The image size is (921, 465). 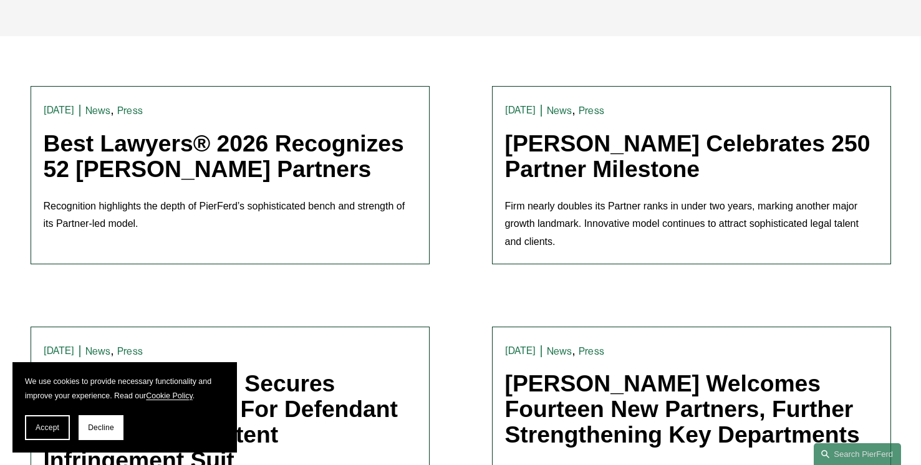 I want to click on span: Accept, so click(x=47, y=428).